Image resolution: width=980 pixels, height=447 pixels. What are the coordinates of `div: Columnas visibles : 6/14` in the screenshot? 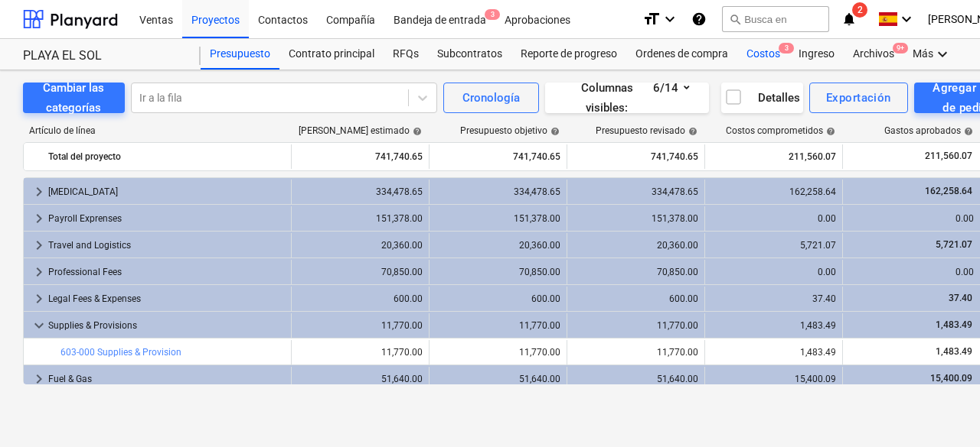 It's located at (627, 98).